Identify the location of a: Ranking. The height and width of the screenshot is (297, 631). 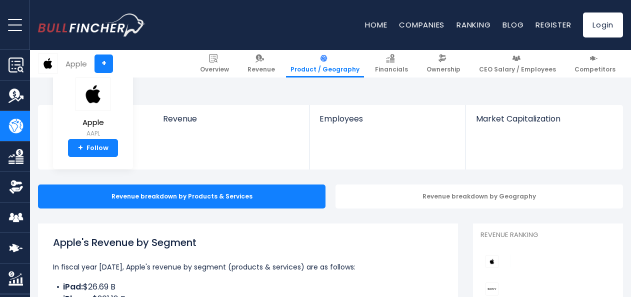
(474, 25).